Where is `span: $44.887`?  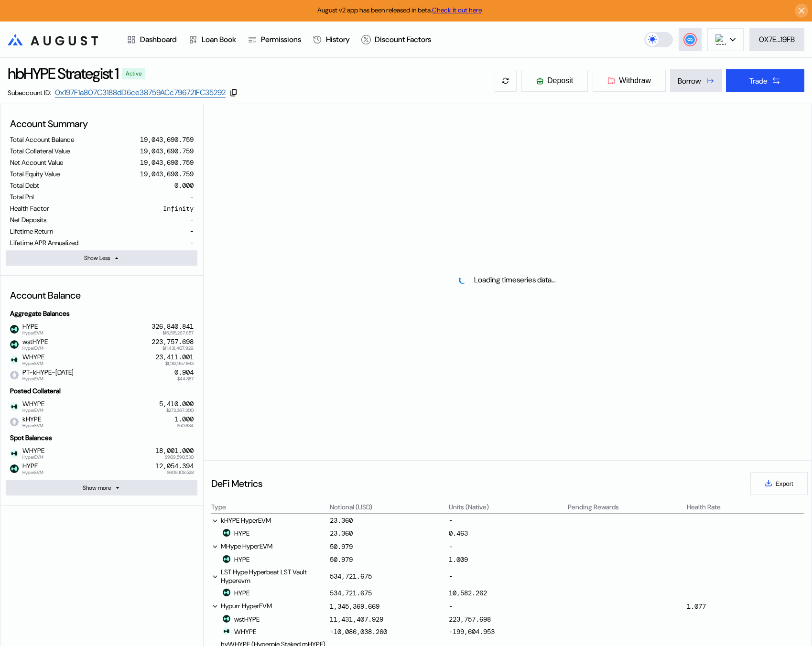
span: $44.887 is located at coordinates (185, 379).